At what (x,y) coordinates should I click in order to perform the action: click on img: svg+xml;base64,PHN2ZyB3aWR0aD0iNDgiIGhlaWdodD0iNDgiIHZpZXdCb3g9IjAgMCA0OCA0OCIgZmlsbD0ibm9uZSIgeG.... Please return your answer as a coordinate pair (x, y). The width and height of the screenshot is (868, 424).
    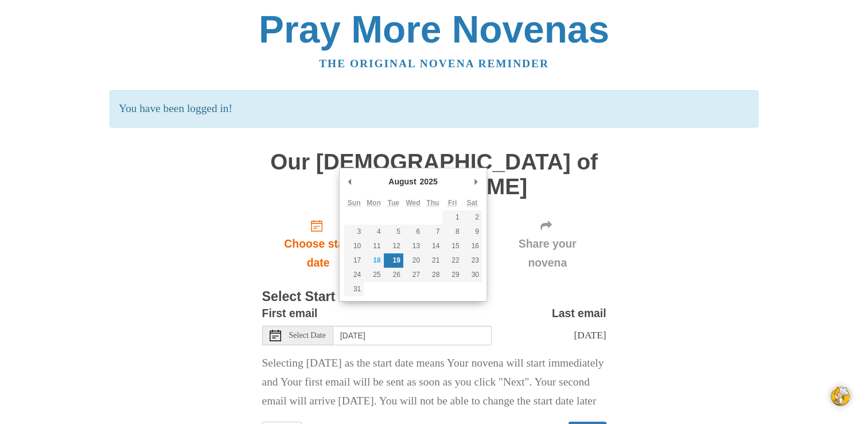
    Looking at the image, I should click on (842, 396).